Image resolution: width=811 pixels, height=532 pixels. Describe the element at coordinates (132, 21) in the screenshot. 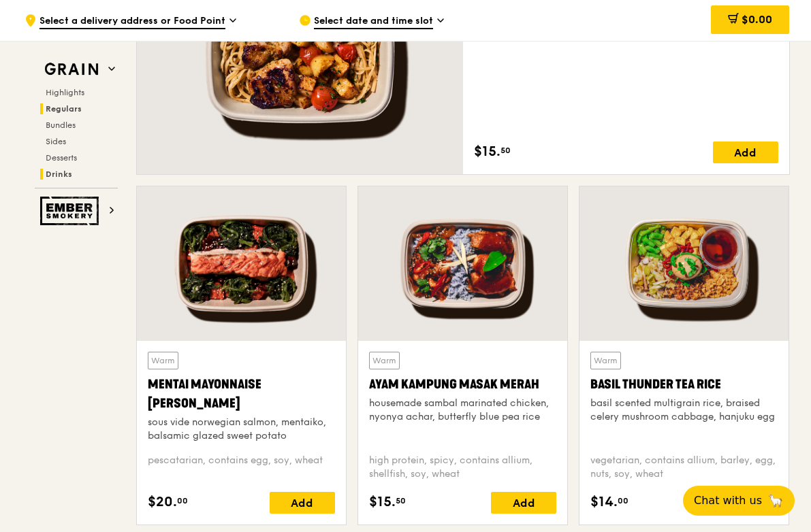

I see `span: Select a delivery address or Food Point` at that location.